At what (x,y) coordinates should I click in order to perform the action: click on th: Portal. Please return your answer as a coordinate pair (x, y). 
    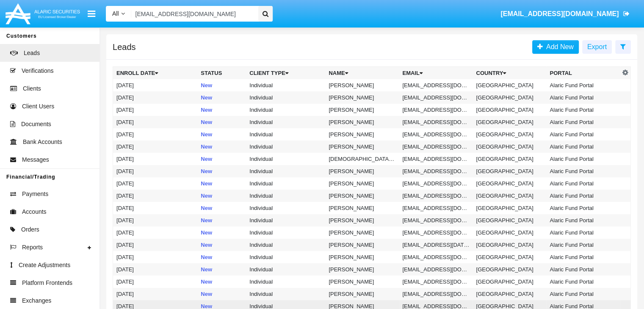
    Looking at the image, I should click on (583, 73).